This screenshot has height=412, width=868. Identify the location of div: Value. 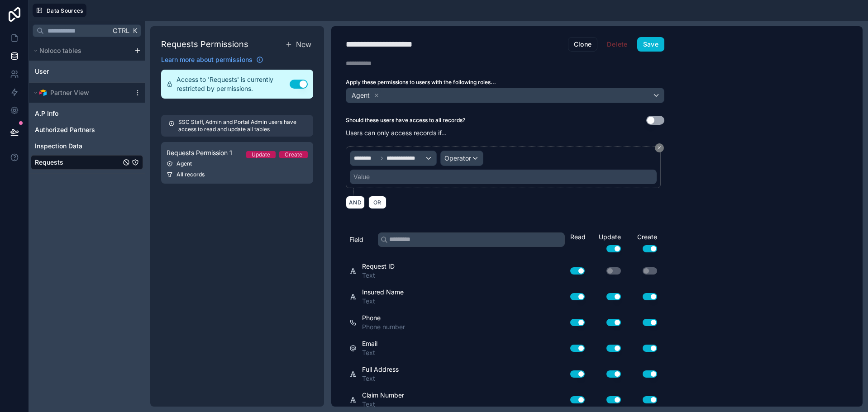
(362, 177).